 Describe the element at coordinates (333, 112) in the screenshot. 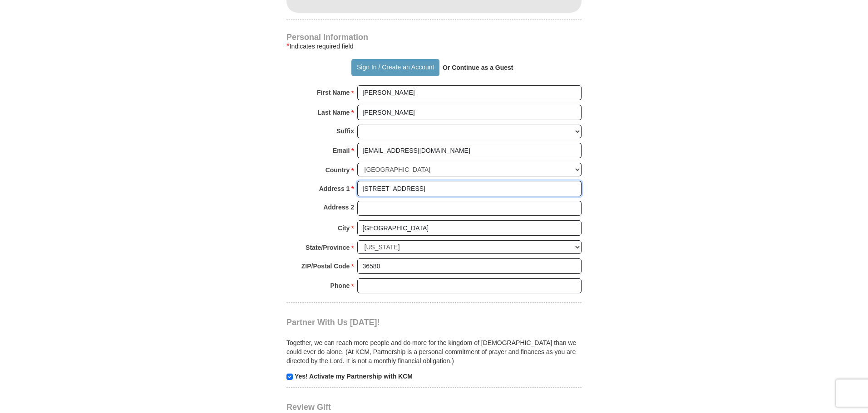

I see `strong: Last Name` at that location.